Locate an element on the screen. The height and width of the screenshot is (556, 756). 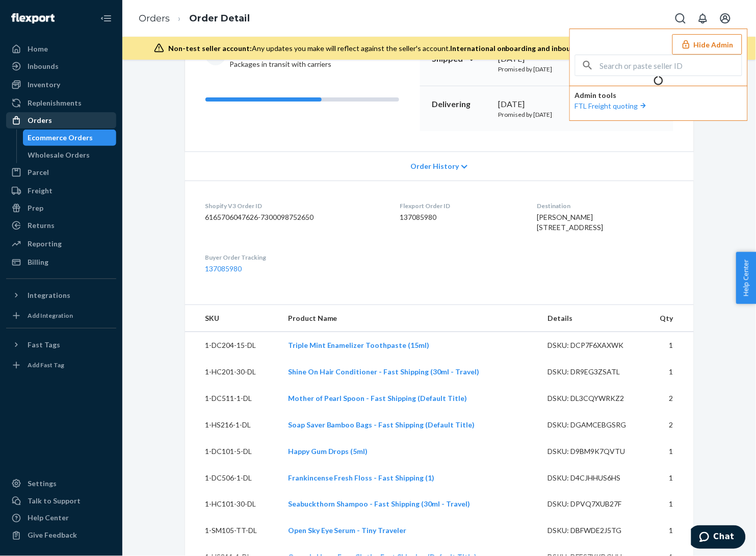
dd: 6165706047626-7300098752650 is located at coordinates (294, 217).